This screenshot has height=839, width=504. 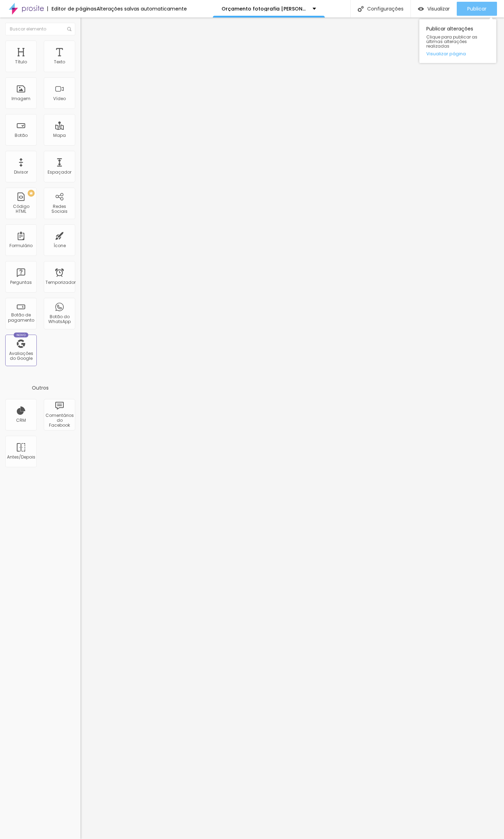 I want to click on font: Código HTML, so click(x=21, y=208).